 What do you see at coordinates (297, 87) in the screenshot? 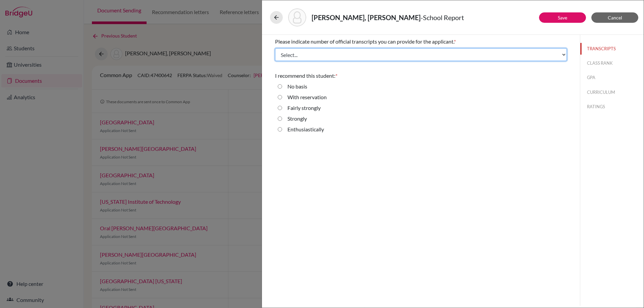
I see `label: No basis` at bounding box center [297, 87].